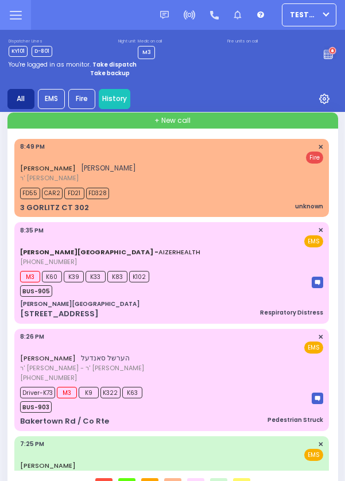 The image size is (345, 481). Describe the element at coordinates (51, 99) in the screenshot. I see `div: EMS` at that location.